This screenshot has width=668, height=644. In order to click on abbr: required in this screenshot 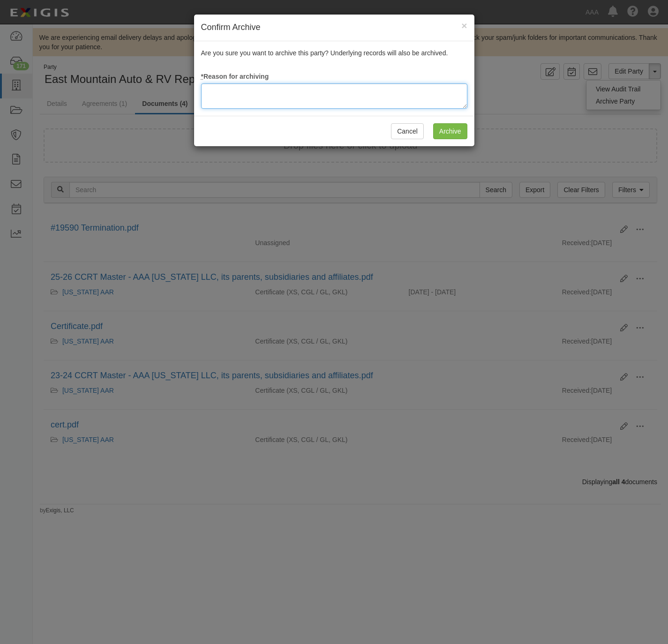, I will do `click(202, 76)`.